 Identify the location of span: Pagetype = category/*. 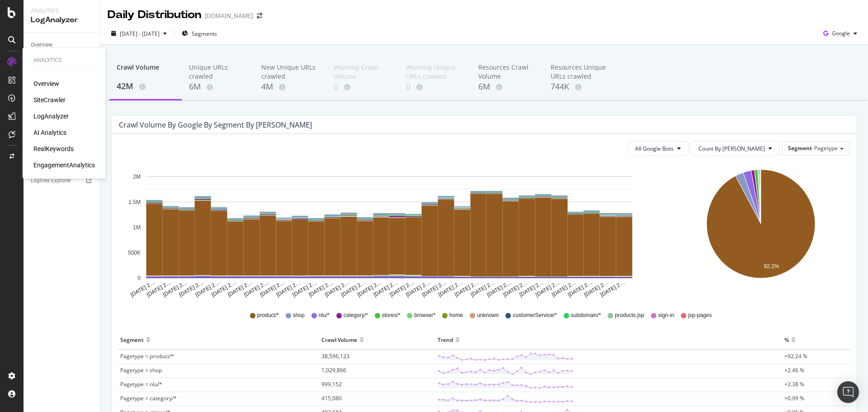
(149, 398).